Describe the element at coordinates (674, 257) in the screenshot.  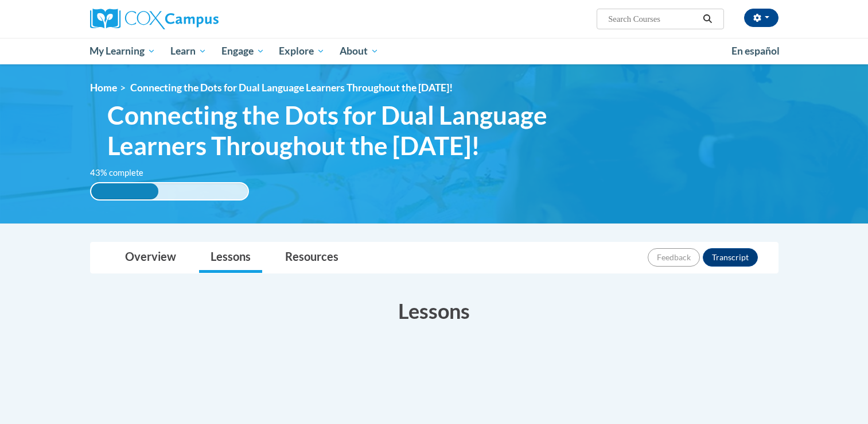
I see `button: Feedback` at that location.